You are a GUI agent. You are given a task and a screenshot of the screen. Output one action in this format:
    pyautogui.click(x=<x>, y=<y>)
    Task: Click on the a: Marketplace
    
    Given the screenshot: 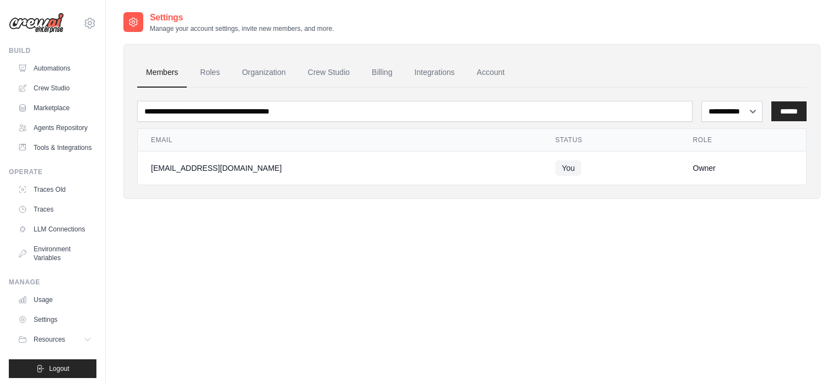 What is the action you would take?
    pyautogui.click(x=55, y=108)
    